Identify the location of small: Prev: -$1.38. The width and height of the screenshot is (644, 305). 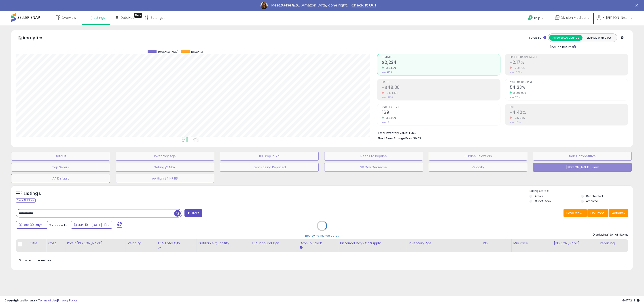
(387, 97).